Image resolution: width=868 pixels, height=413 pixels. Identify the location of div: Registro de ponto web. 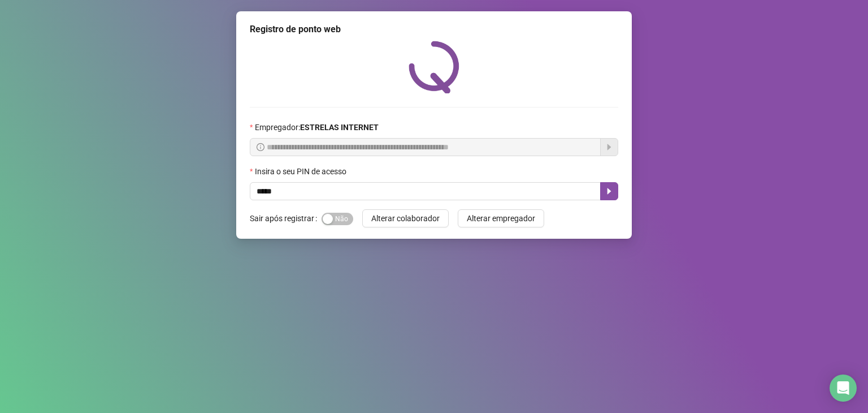
(434, 29).